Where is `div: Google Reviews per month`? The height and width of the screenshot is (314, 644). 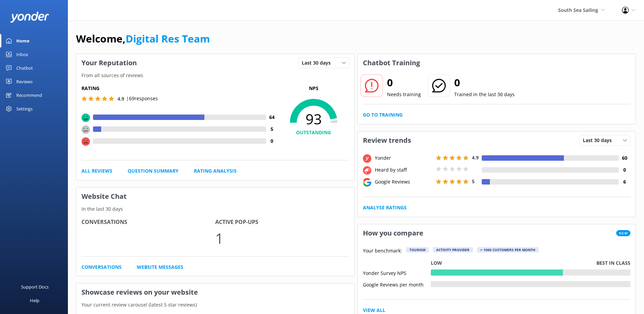
div: Google Reviews per month is located at coordinates (397, 284).